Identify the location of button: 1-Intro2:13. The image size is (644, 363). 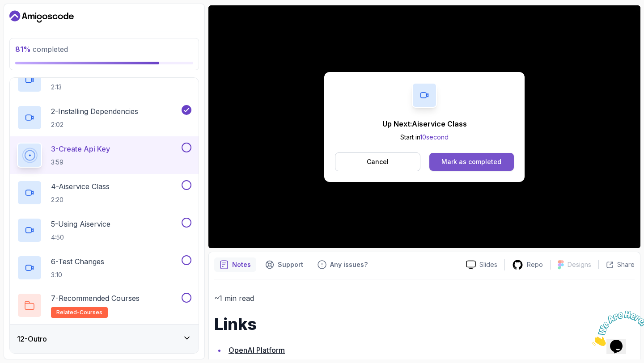
(104, 80).